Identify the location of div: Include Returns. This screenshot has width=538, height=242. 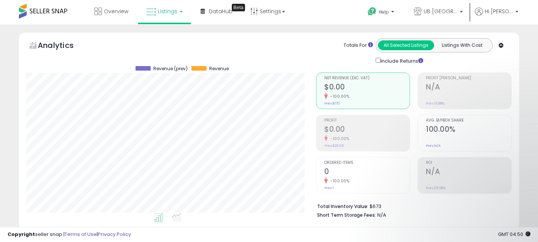
(401, 60).